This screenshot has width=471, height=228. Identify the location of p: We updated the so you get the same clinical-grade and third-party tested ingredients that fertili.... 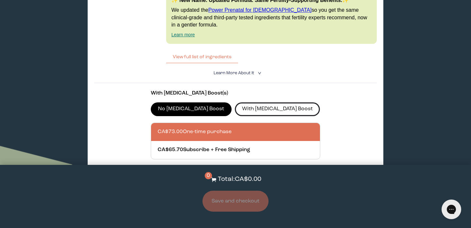
(271, 17).